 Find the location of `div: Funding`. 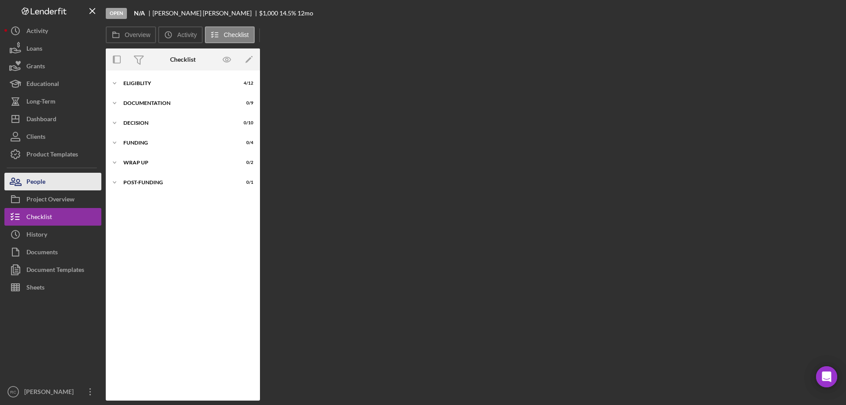

div: Funding is located at coordinates (177, 143).